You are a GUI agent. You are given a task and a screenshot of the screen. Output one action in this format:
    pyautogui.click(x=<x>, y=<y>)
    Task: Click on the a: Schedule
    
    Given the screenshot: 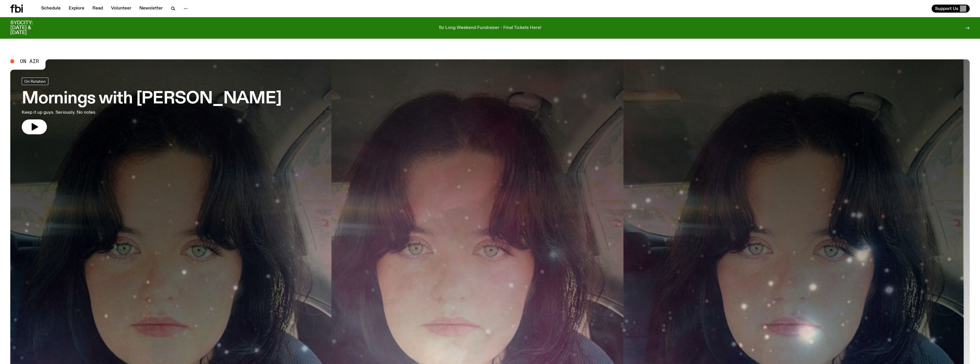 What is the action you would take?
    pyautogui.click(x=51, y=8)
    